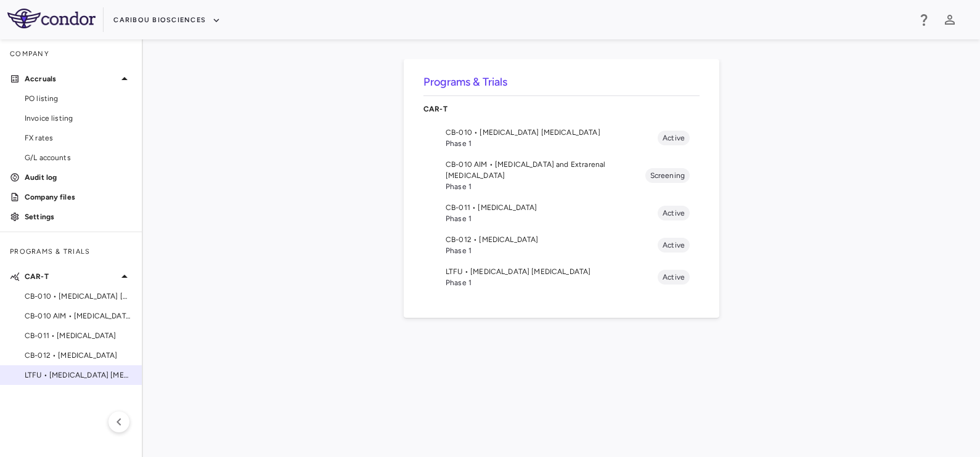 Image resolution: width=980 pixels, height=457 pixels. What do you see at coordinates (561, 109) in the screenshot?
I see `div: CAR-T` at bounding box center [561, 109].